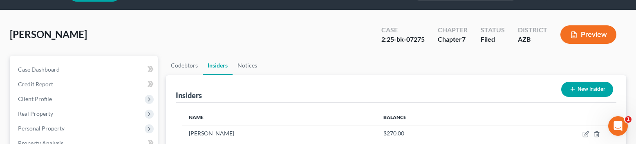  I want to click on span: 1, so click(628, 119).